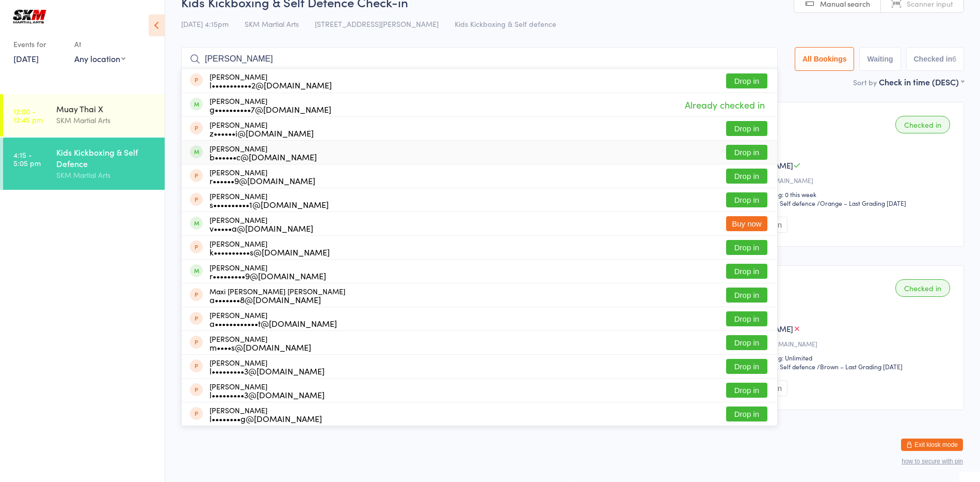  What do you see at coordinates (28, 115) in the screenshot?
I see `time: 12:00 - 12:45 pm` at bounding box center [28, 115].